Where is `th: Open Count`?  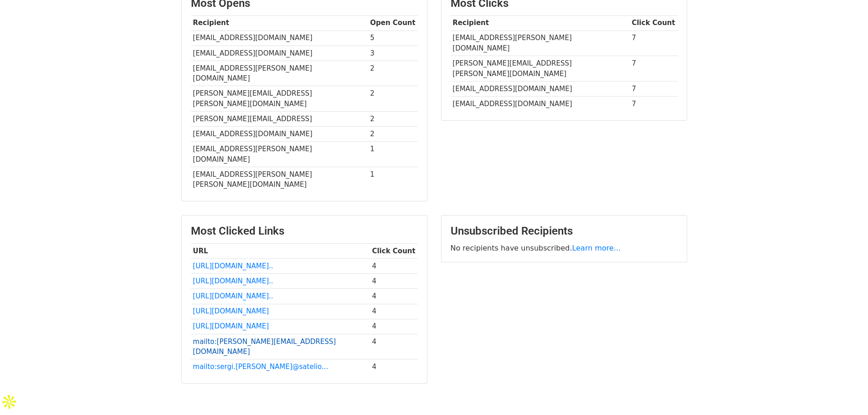 th: Open Count is located at coordinates (393, 22).